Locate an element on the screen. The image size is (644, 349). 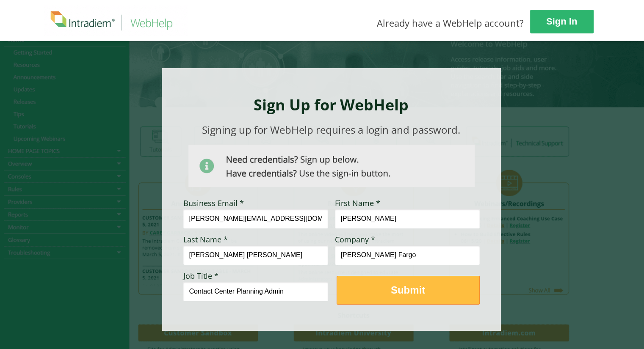
span: Last Name * is located at coordinates (206, 240).